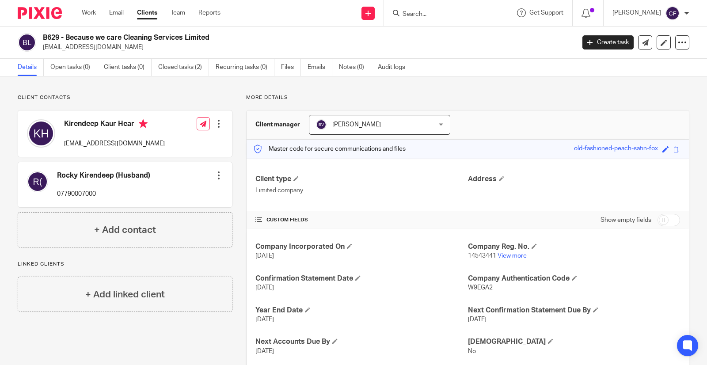 The width and height of the screenshot is (707, 365). Describe the element at coordinates (116, 13) in the screenshot. I see `a: Email` at that location.